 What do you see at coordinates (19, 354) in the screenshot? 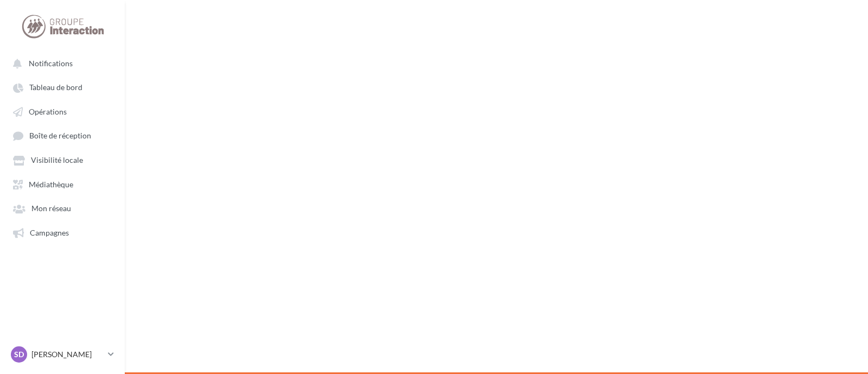
I see `span: SD` at bounding box center [19, 354].